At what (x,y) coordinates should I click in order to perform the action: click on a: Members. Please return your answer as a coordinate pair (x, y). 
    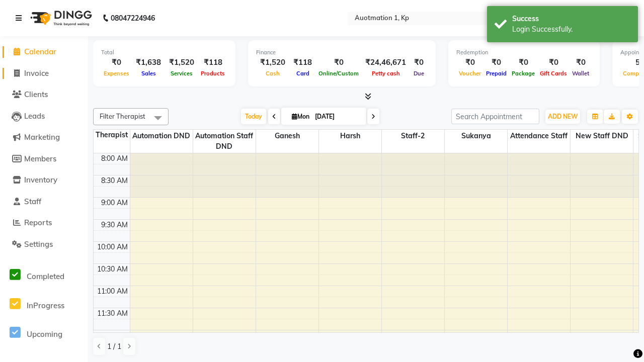
    Looking at the image, I should click on (44, 159).